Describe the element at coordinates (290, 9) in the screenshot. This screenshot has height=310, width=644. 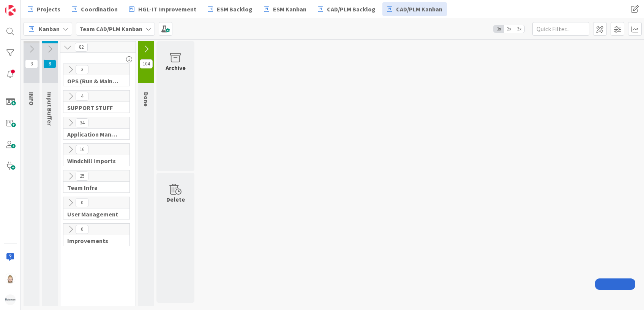
I see `span: ESM Kanban` at that location.